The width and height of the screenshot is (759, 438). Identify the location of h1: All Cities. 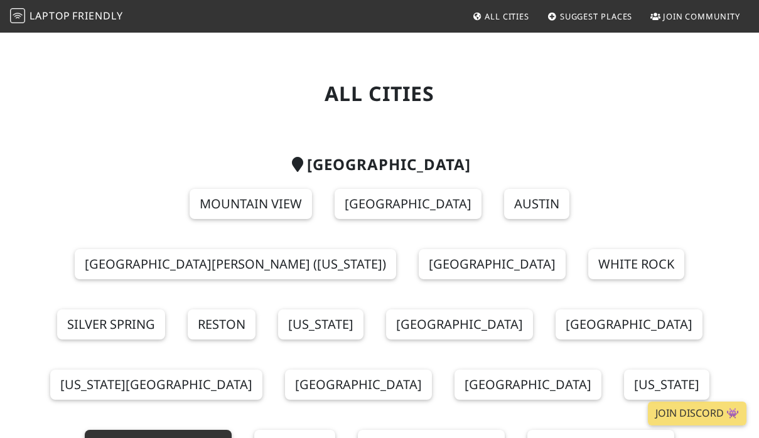
(380, 94).